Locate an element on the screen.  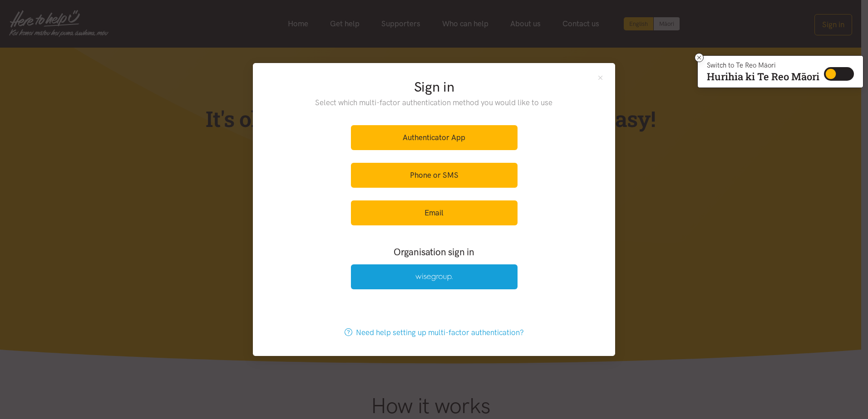
p: Select which multi-factor authentication method you would like to use is located at coordinates (434, 103).